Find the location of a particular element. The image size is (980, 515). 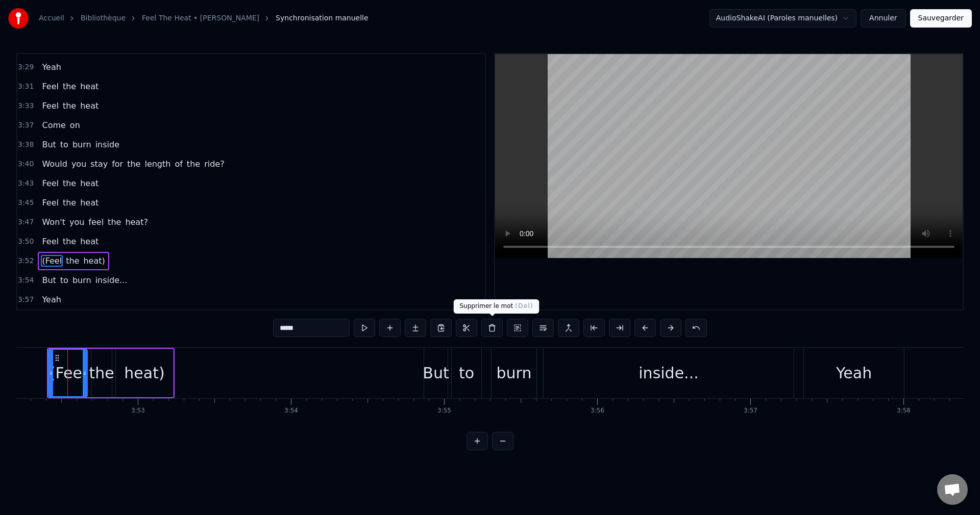

div: the is located at coordinates (101, 373).